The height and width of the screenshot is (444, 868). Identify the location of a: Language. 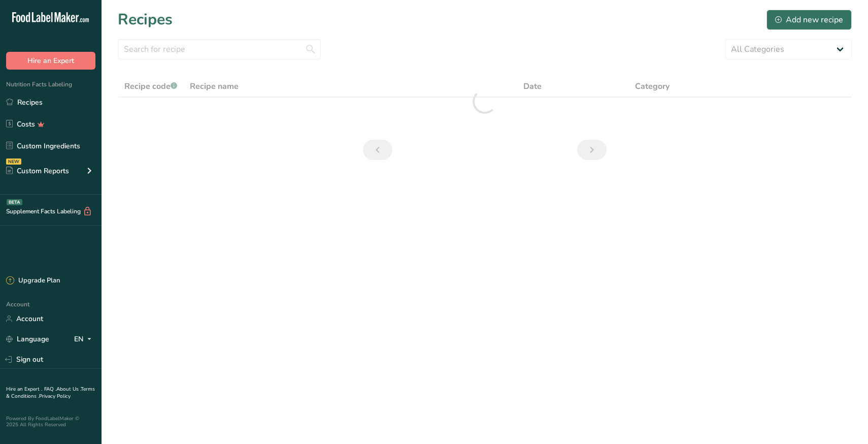
(28, 338).